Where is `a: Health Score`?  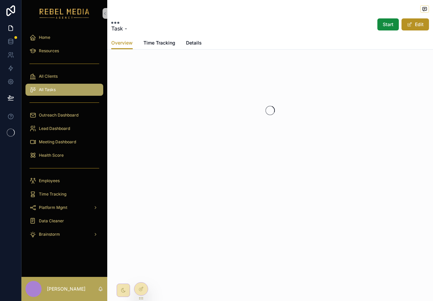
a: Health Score is located at coordinates (64, 155).